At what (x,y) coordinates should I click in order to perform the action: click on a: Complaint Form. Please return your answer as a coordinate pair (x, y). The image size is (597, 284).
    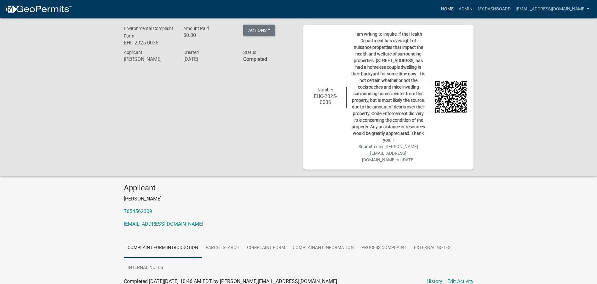
    Looking at the image, I should click on (266, 248).